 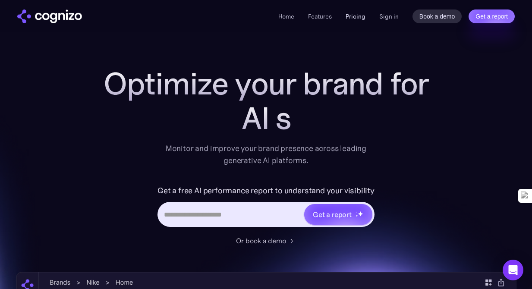 What do you see at coordinates (389, 16) in the screenshot?
I see `a: Sign in` at bounding box center [389, 16].